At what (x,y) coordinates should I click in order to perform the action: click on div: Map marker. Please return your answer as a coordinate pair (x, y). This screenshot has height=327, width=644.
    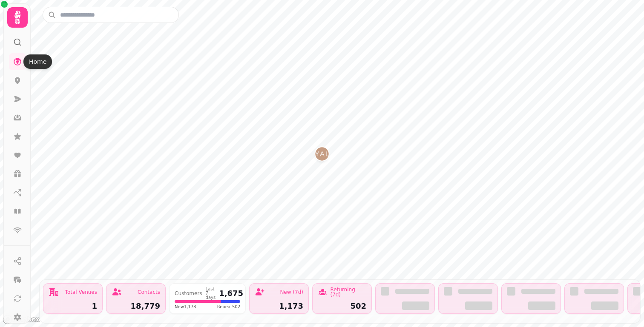
    Looking at the image, I should click on (322, 155).